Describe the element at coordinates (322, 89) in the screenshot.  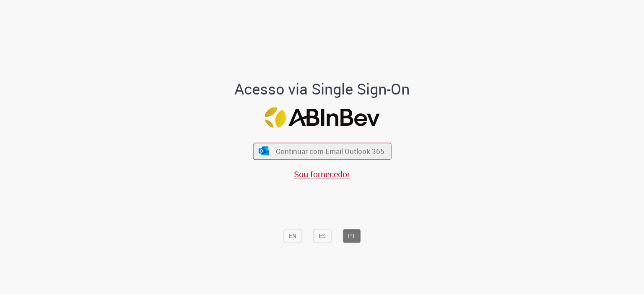
I see `h1: Acesso via Single Sign-On` at that location.